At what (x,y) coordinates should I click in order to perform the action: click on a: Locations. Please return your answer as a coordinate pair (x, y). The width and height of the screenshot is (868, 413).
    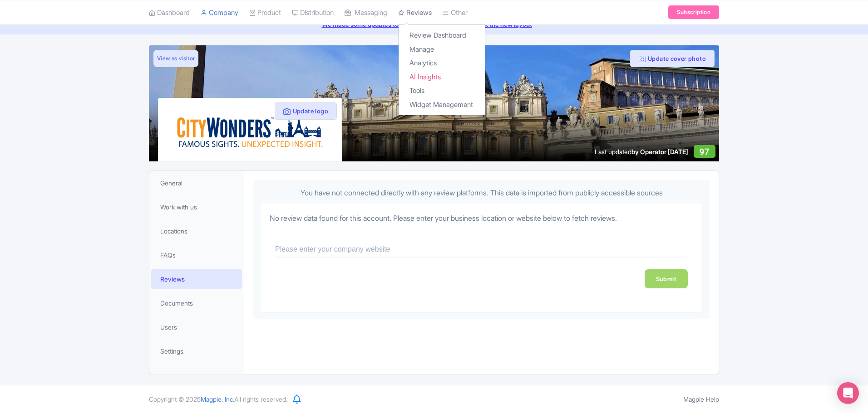
    Looking at the image, I should click on (196, 231).